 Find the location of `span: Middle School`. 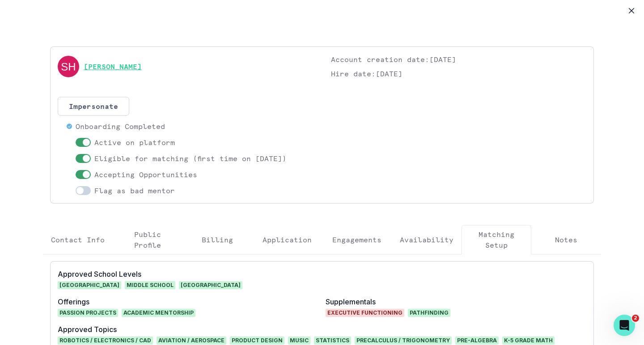

span: Middle School is located at coordinates (150, 285).